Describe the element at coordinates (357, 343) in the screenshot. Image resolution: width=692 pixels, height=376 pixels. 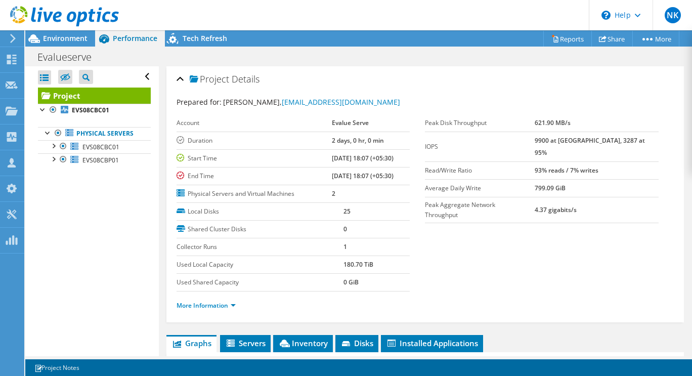
I see `span: Disks` at that location.